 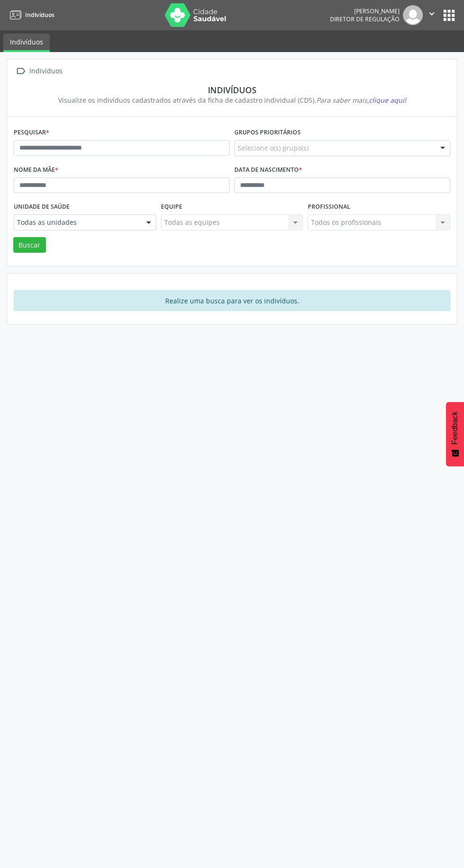 What do you see at coordinates (365, 19) in the screenshot?
I see `span: Diretor de regulação` at bounding box center [365, 19].